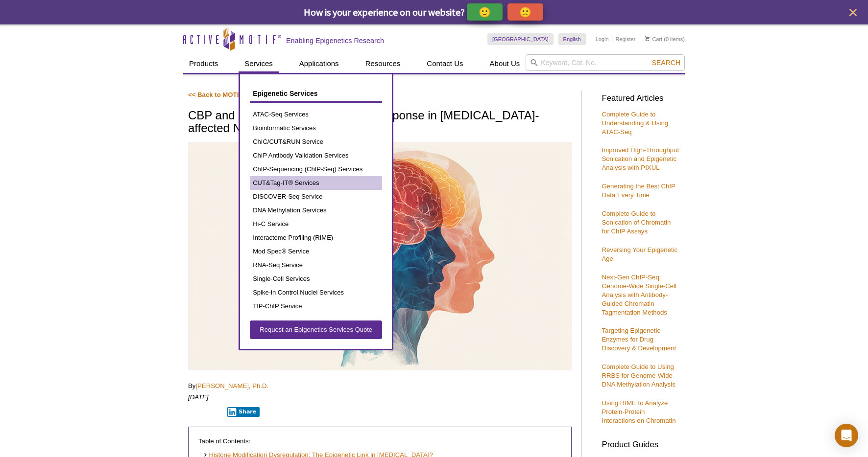 The image size is (868, 457). What do you see at coordinates (316, 293) in the screenshot?
I see `a: Spike-in Control Nuclei Services` at bounding box center [316, 293].